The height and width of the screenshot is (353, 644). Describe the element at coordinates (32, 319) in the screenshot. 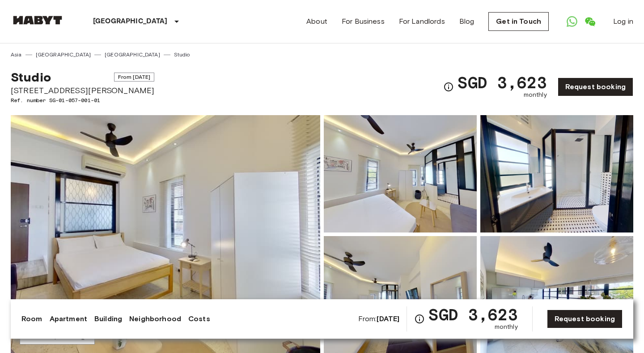

I see `a: Room` at that location.